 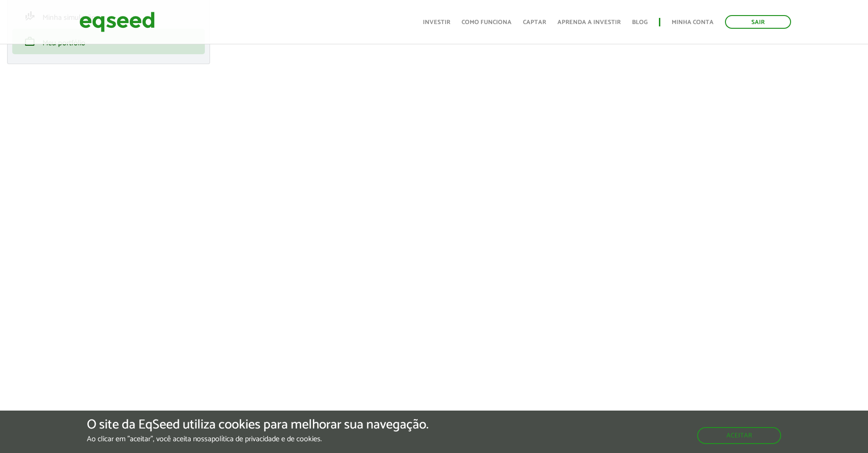 What do you see at coordinates (437, 22) in the screenshot?
I see `a: Investir` at bounding box center [437, 22].